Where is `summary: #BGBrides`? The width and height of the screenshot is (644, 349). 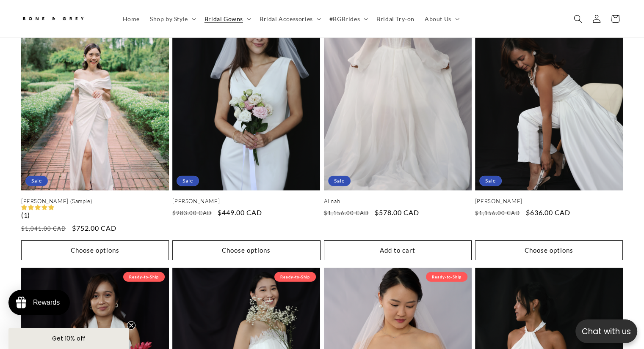 summary: #BGBrides is located at coordinates (347, 18).